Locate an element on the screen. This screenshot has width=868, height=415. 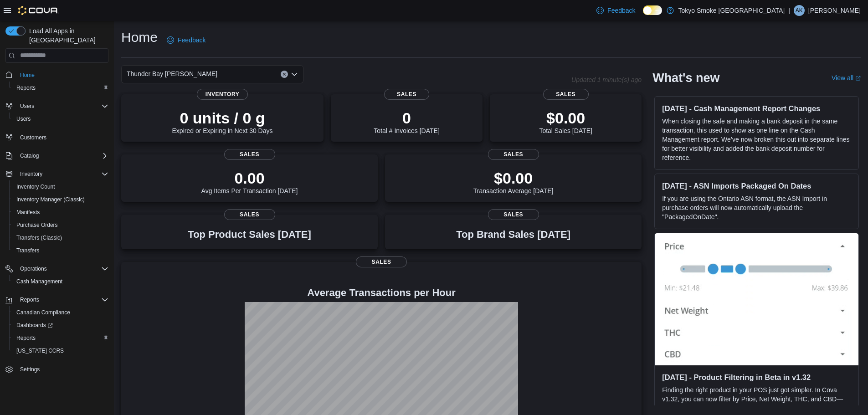
span: Washington CCRS is located at coordinates (60, 351).